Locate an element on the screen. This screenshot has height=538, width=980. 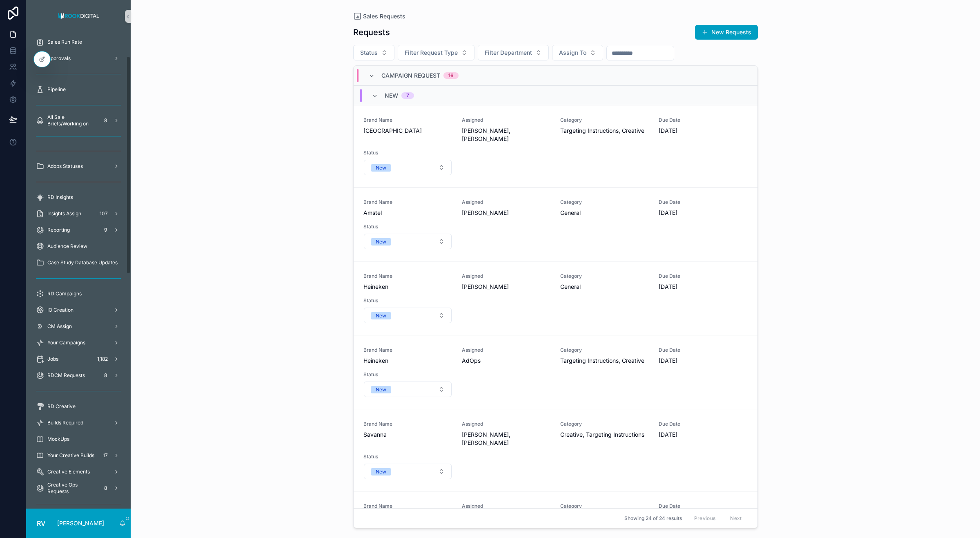
a: Creative Ops Requests8 is located at coordinates (79, 488).